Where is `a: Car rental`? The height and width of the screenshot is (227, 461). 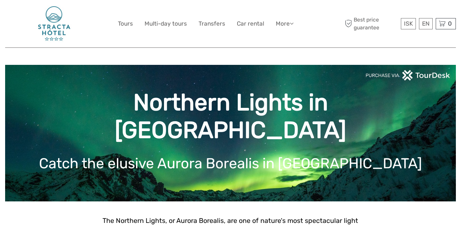
a: Car rental is located at coordinates (250, 24).